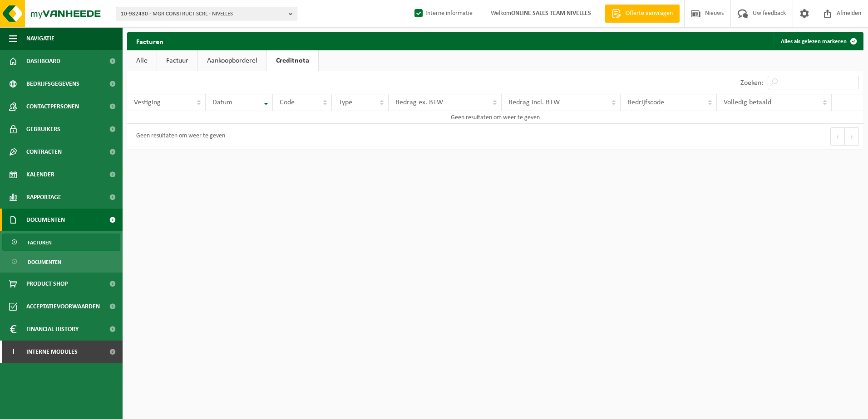 The width and height of the screenshot is (868, 419). What do you see at coordinates (345, 102) in the screenshot?
I see `span: Type` at bounding box center [345, 102].